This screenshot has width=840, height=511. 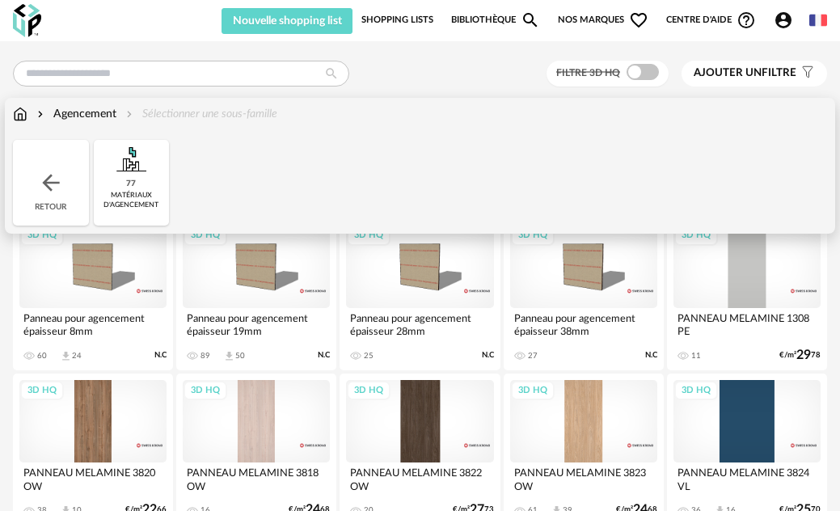 What do you see at coordinates (588, 73) in the screenshot?
I see `span: Filtre 3D HQ` at bounding box center [588, 73].